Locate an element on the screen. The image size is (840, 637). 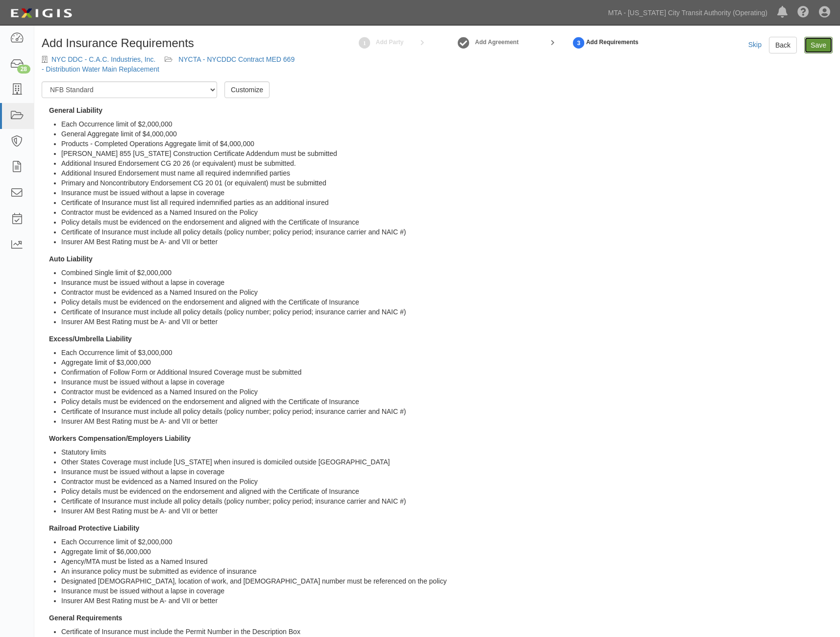
img: Logo is located at coordinates (41, 13).